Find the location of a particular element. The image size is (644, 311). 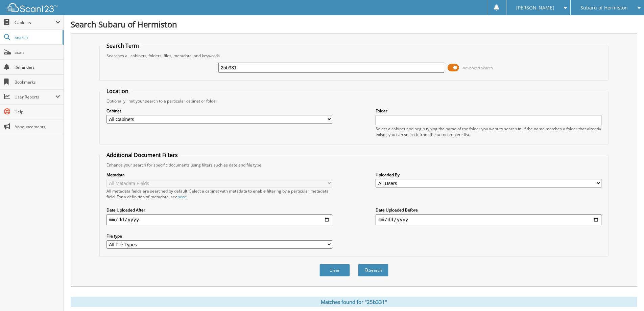

label: Date Uploaded After is located at coordinates (219, 210).